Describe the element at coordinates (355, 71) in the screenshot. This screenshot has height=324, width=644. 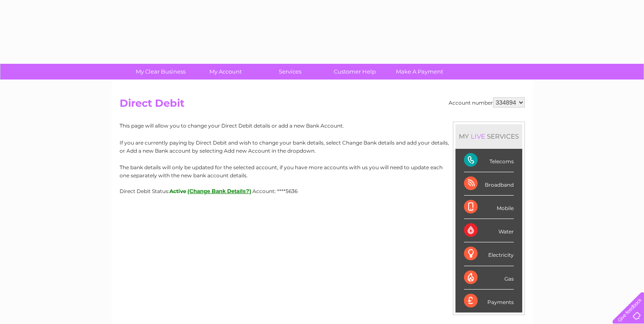
I see `a: Customer Help` at that location.